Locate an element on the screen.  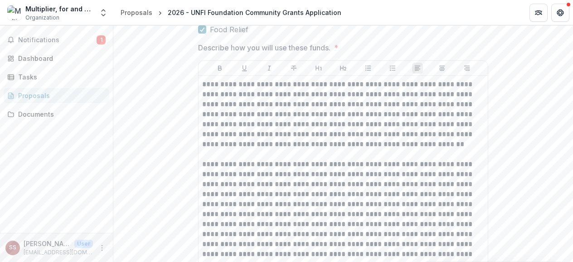
img: Multiplier, for and on behalf of Food Systems Leadership Network is located at coordinates (15, 13).